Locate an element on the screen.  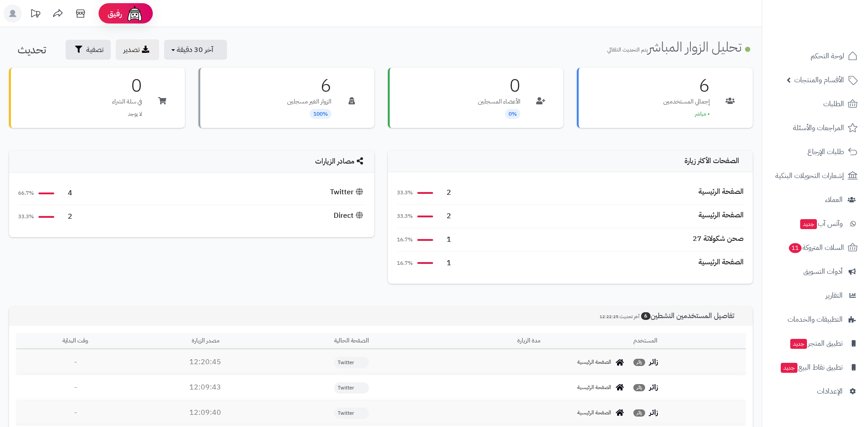
a: المراجعات والأسئلة is located at coordinates (815, 128).